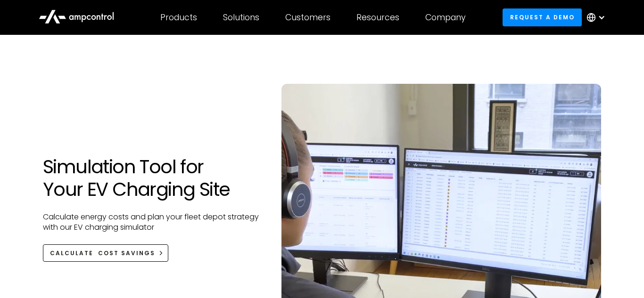  Describe the element at coordinates (308, 18) in the screenshot. I see `div: Customers` at that location.